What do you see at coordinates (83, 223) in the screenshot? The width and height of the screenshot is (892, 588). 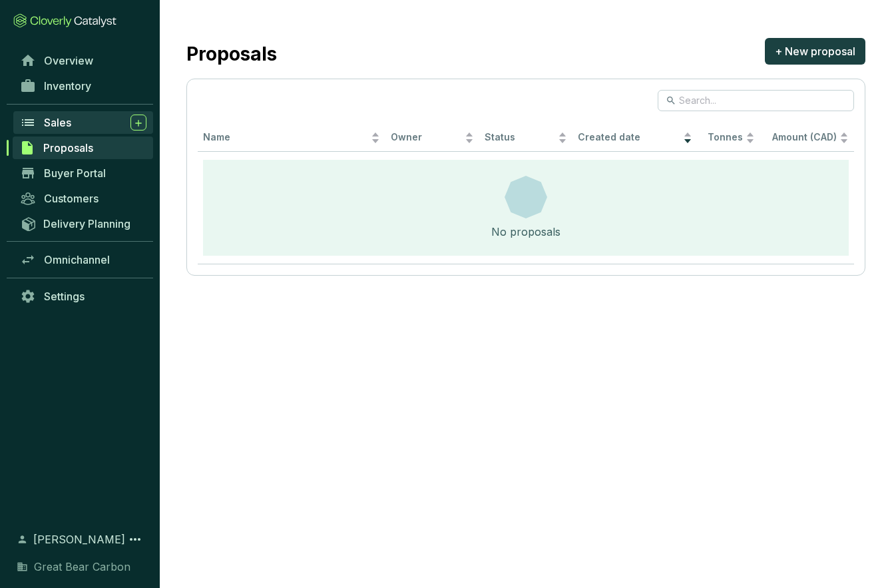 I see `a: Delivery Planning` at bounding box center [83, 223].